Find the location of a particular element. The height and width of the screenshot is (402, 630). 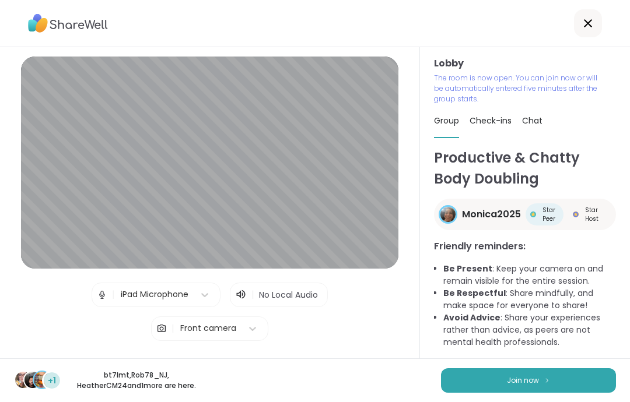

button: Test speaker and microphone is located at coordinates (210, 363).